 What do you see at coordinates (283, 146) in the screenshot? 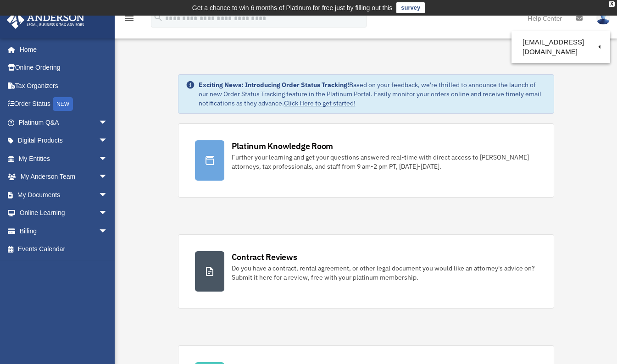
I see `div: Platinum Knowledge Room` at bounding box center [283, 146].